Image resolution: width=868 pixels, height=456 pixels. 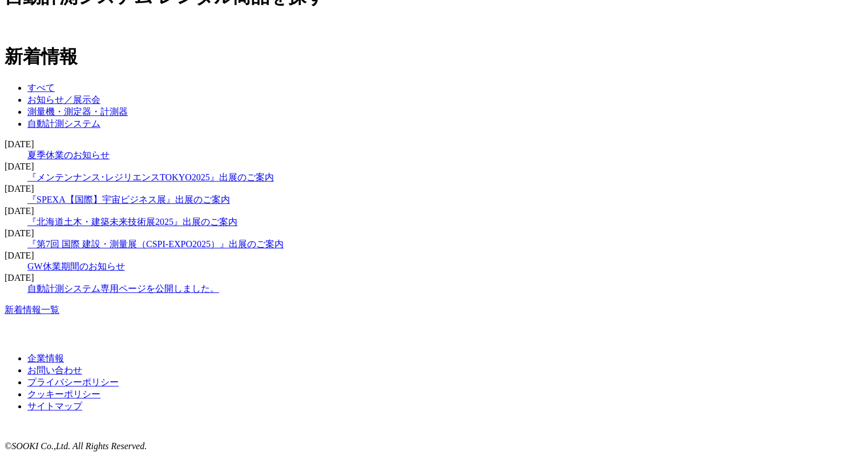 What do you see at coordinates (32, 309) in the screenshot?
I see `a: 新着情報一覧` at bounding box center [32, 309].